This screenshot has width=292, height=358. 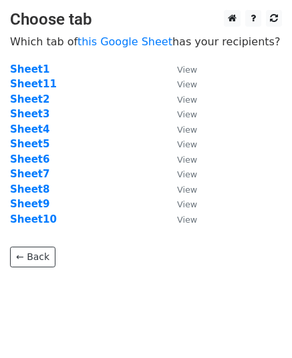 What do you see at coordinates (29, 114) in the screenshot?
I see `a: Sheet3` at bounding box center [29, 114].